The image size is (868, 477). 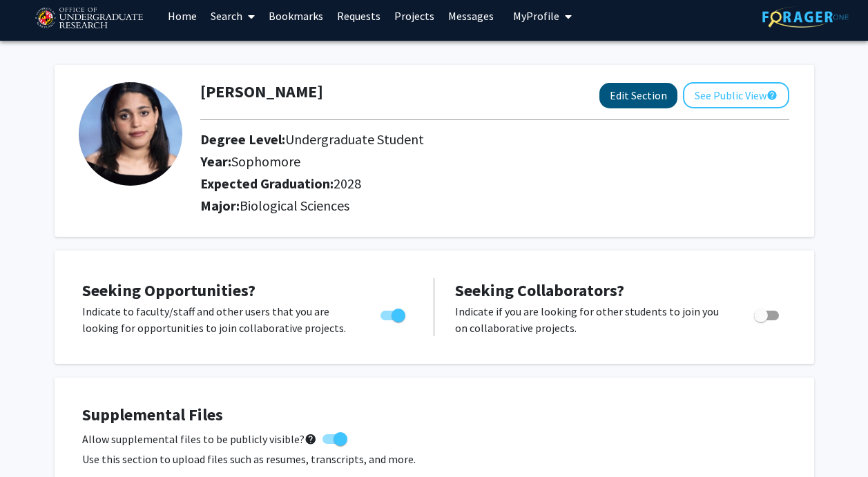 I want to click on button: Edit Section, so click(x=638, y=95).